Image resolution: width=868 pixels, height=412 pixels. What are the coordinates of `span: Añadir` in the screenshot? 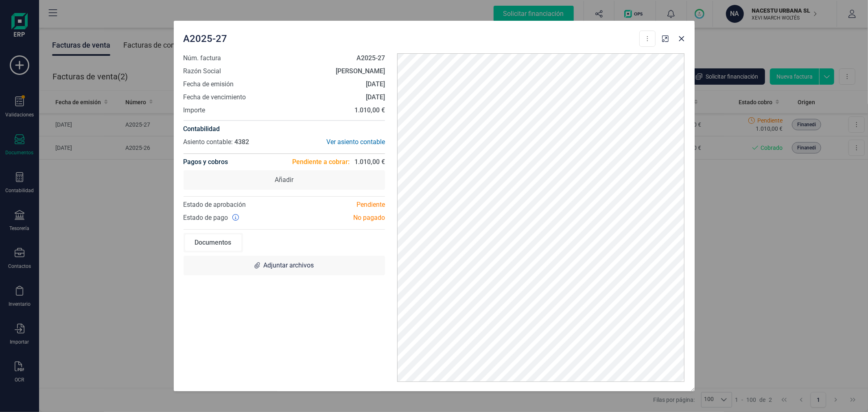 It's located at (284, 180).